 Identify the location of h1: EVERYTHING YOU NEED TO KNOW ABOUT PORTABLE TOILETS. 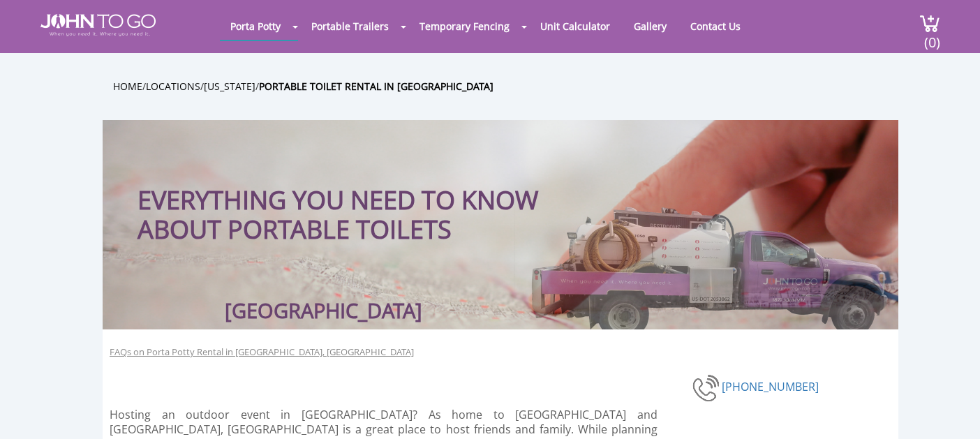
(363, 196).